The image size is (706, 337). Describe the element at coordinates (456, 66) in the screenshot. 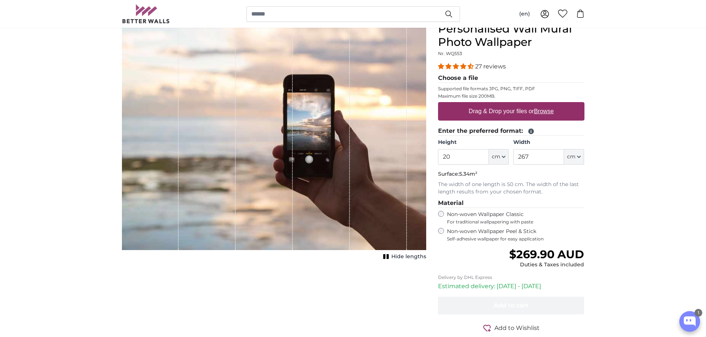

I see `span: 4.41 stars` at that location.